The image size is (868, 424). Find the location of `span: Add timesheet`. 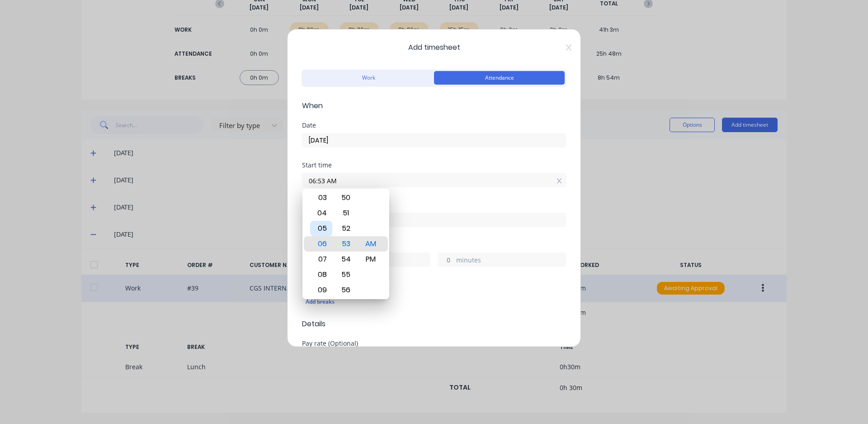

span: Add timesheet is located at coordinates (434, 48).